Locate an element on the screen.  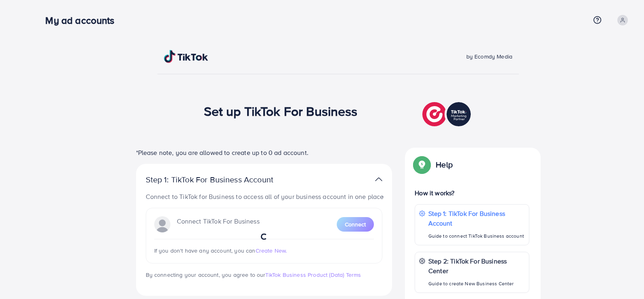
img: Popup guide is located at coordinates (422, 165).